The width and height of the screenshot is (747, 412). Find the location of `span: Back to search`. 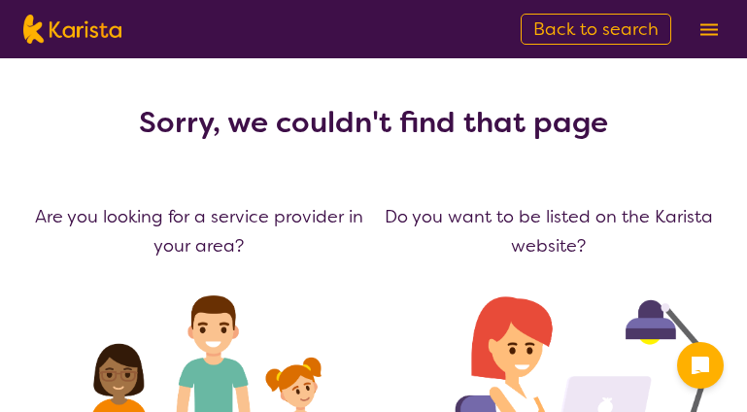

span: Back to search is located at coordinates (596, 29).